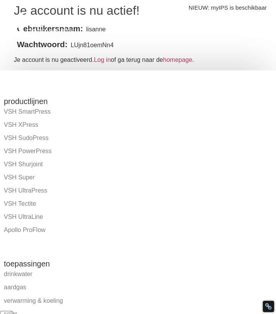  Describe the element at coordinates (138, 112) in the screenshot. I see `a: VSH SmartPress` at that location.